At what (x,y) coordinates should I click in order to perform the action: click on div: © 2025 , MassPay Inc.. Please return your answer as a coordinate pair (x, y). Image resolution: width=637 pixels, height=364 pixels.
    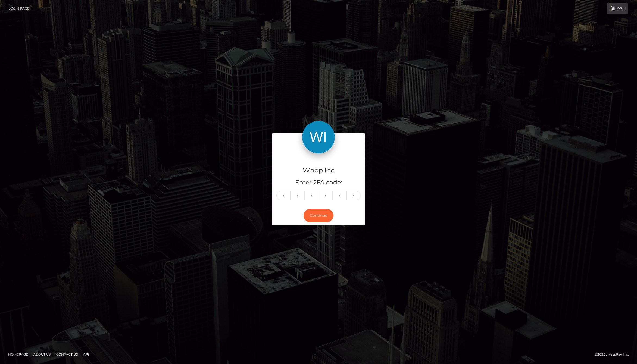
    Looking at the image, I should click on (614, 355).